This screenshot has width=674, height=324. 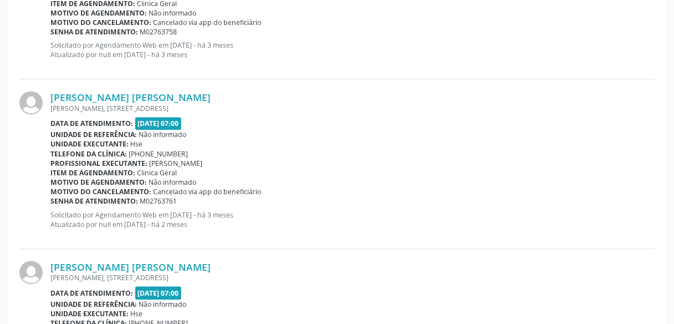 I want to click on b: Profissional executante:, so click(x=99, y=163).